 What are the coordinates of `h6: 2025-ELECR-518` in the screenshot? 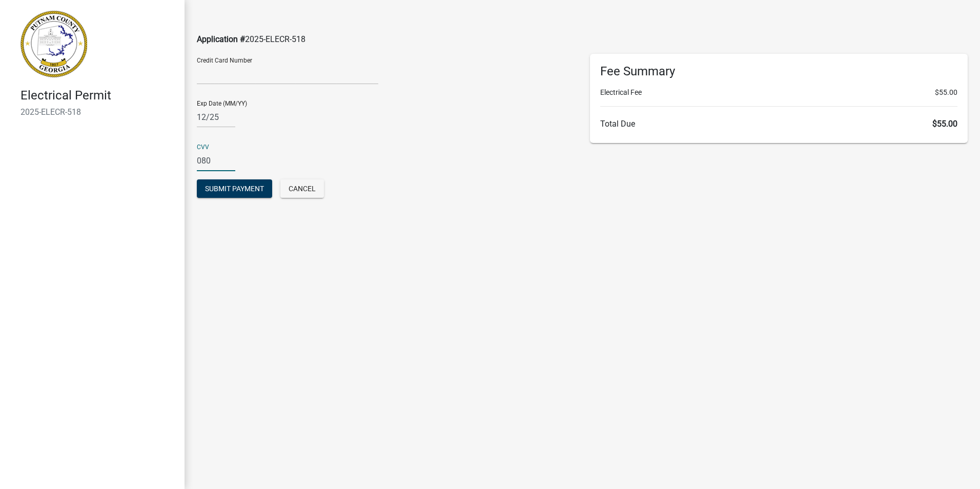 It's located at (99, 112).